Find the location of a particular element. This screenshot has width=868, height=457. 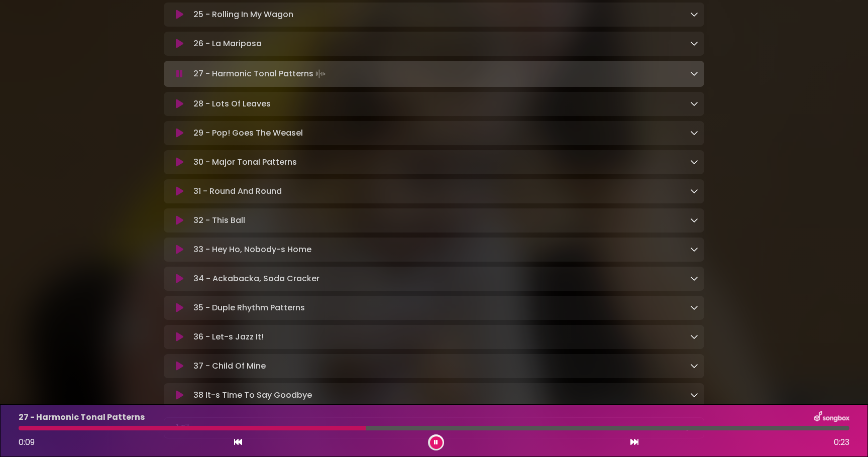

p: 30 - Major Tonal Patterns is located at coordinates (245, 162).